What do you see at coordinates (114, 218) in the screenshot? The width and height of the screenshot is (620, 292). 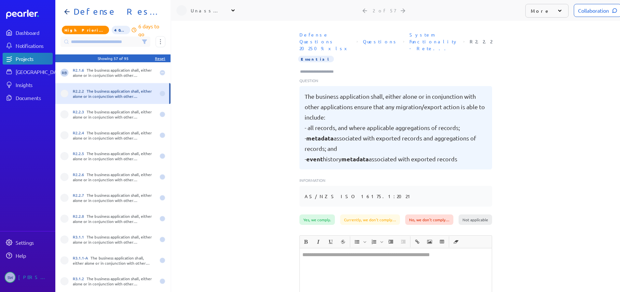 I see `div: The business application shall, either alone or in conjunction with other applications support co...` at bounding box center [114, 218].